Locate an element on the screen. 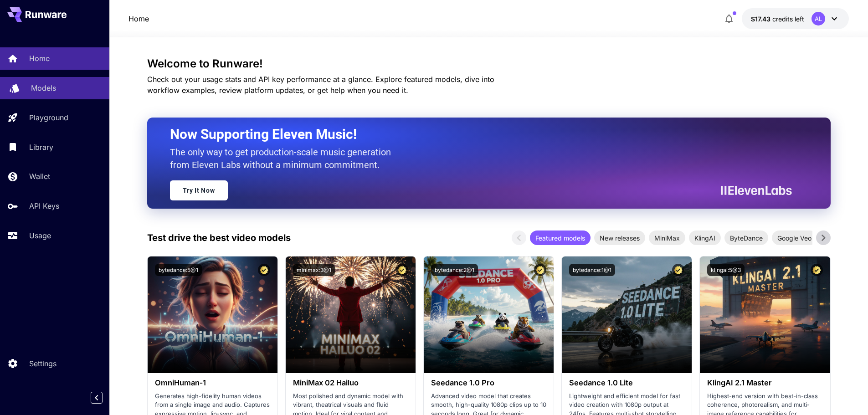  p: Test drive the best video models is located at coordinates (218, 238).